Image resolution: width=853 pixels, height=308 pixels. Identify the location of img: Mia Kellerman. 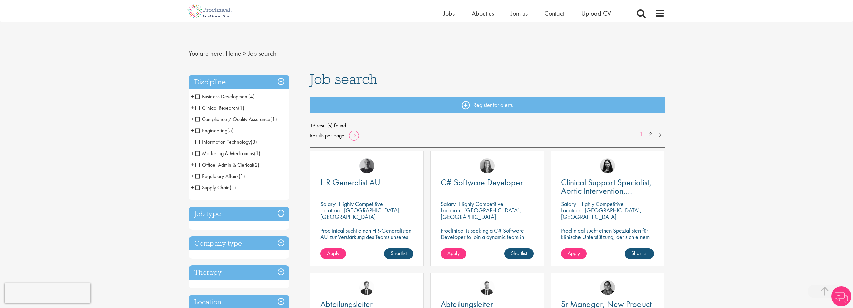
(487, 166).